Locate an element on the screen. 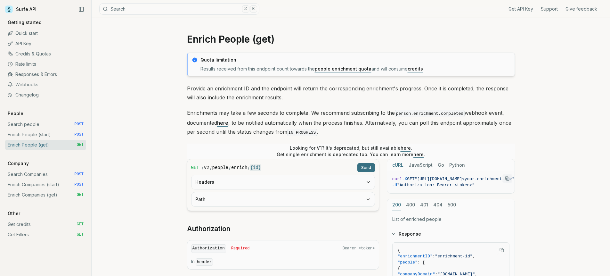 Image resolution: width=610 pixels, height=276 pixels. code: person.enrichment.completed is located at coordinates (430, 113).